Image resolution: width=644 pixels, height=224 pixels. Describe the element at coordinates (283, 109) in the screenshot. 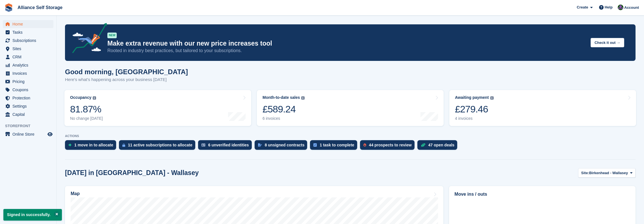

I see `div: £589.24` at that location.